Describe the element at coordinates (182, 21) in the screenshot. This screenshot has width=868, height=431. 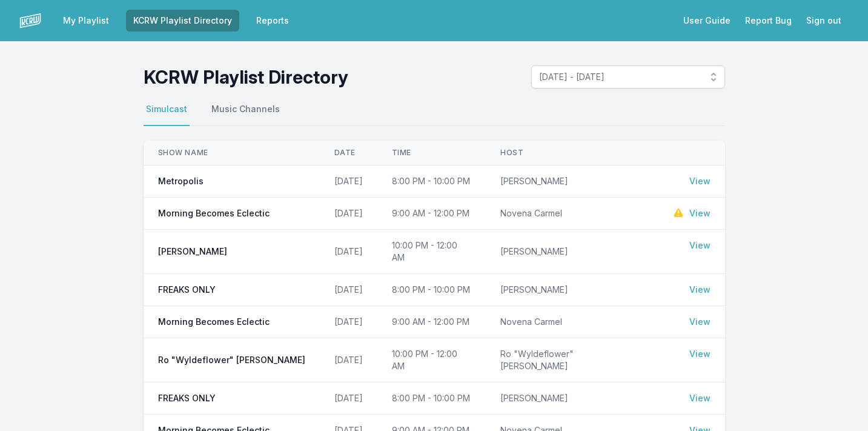
I see `a: KCRW Playlist Directory` at that location.